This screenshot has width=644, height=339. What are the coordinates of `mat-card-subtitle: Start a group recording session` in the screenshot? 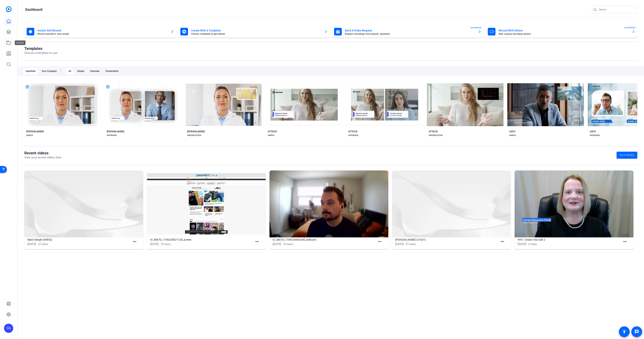 It's located at (564, 34).